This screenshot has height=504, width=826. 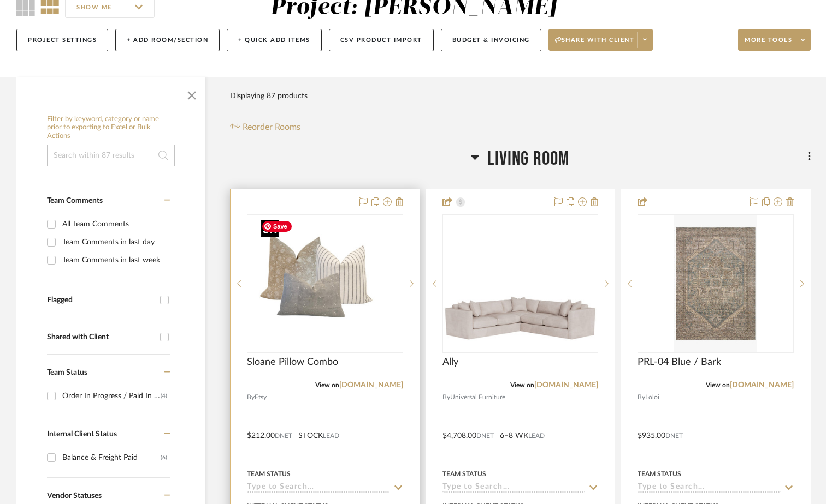 I want to click on button: + Quick Add Items, so click(x=274, y=40).